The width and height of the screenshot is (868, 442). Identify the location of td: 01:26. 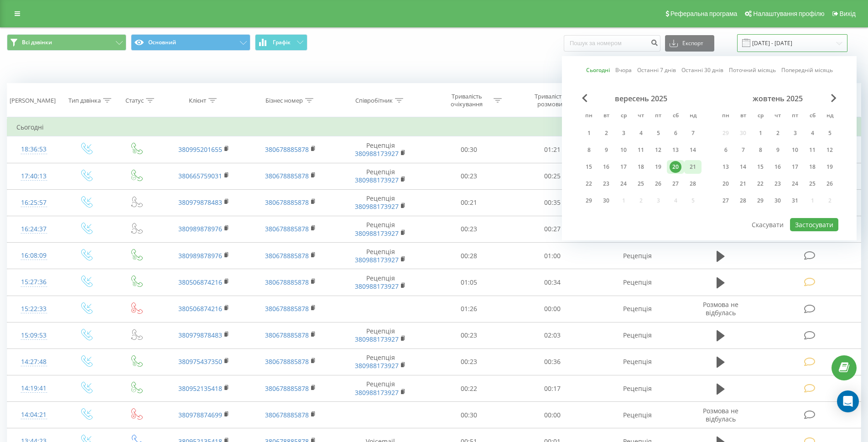
(469, 309).